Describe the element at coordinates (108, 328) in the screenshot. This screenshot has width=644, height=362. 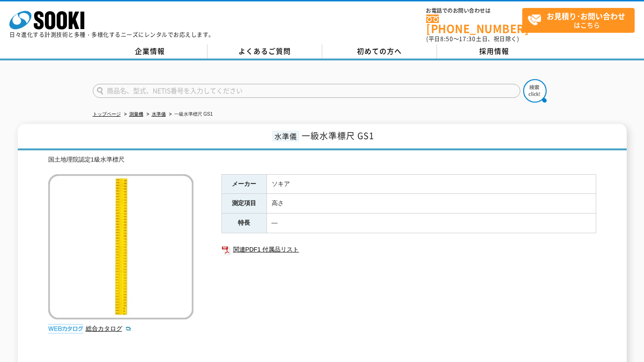
I see `a: 総合カタログ` at that location.